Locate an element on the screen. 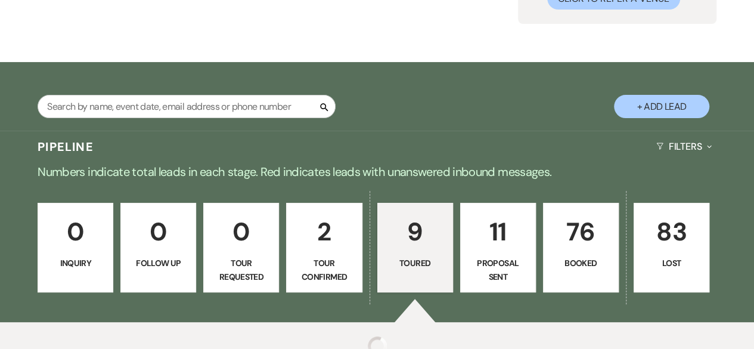 The image size is (754, 349). a: 0Follow Up is located at coordinates (158, 247).